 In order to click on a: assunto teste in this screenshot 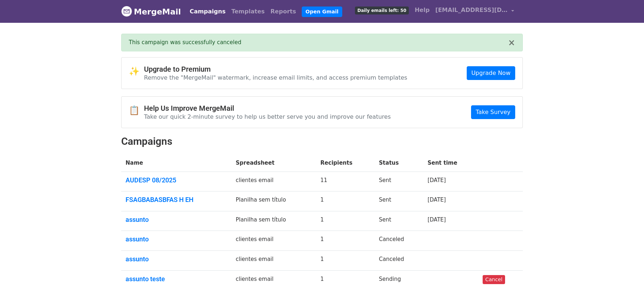, I will do `click(176, 279)`.